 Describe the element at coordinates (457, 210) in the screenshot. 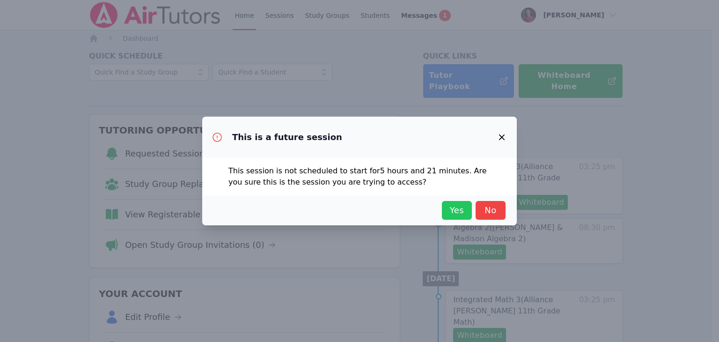

I see `span: Yes` at that location.